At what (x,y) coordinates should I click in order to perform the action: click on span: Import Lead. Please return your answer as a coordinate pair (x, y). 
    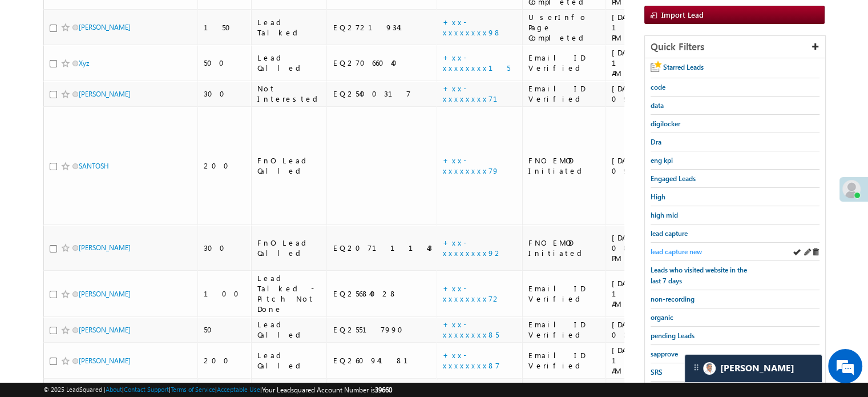
    Looking at the image, I should click on (682, 14).